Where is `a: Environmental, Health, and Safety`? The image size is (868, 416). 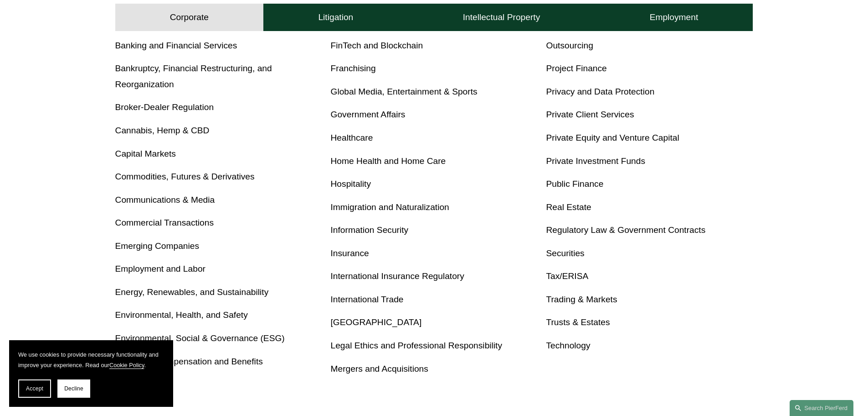 a: Environmental, Health, and Safety is located at coordinates (181, 314).